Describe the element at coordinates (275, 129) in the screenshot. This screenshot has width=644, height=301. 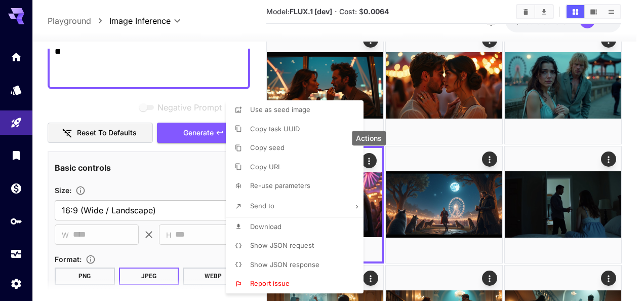
I see `span: Copy task UUID` at that location.